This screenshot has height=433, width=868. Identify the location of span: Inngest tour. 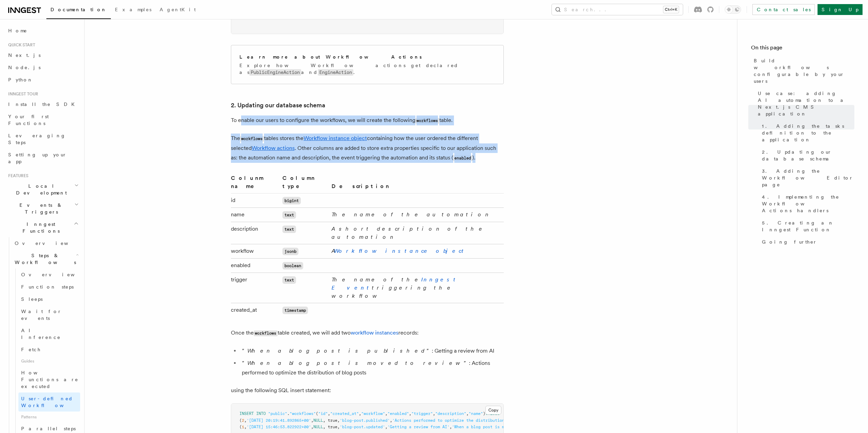
(22, 94).